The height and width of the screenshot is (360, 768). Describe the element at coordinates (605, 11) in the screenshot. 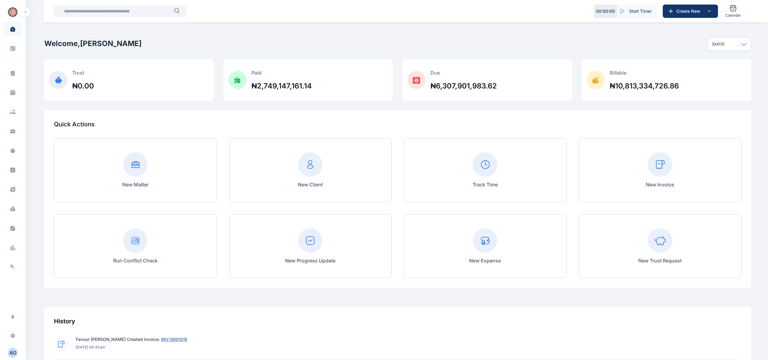

I see `p: 00 : 00 : 00` at that location.